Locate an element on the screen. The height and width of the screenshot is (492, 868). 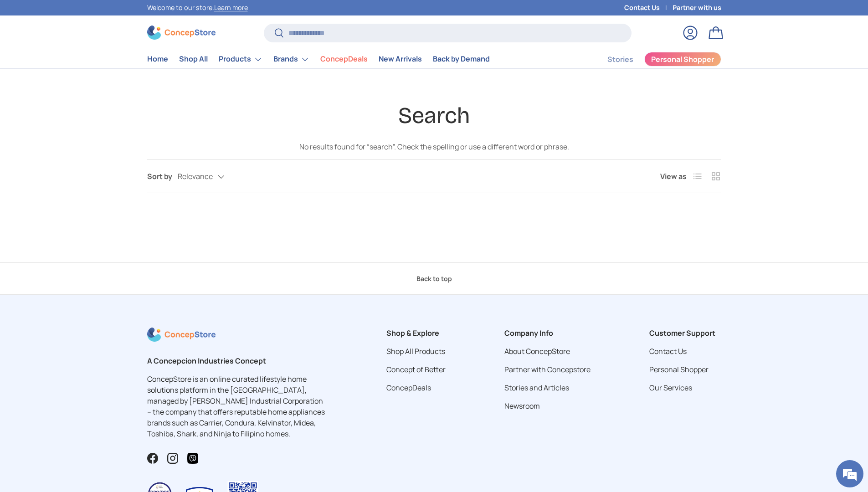
a: Learn more is located at coordinates (231, 7).